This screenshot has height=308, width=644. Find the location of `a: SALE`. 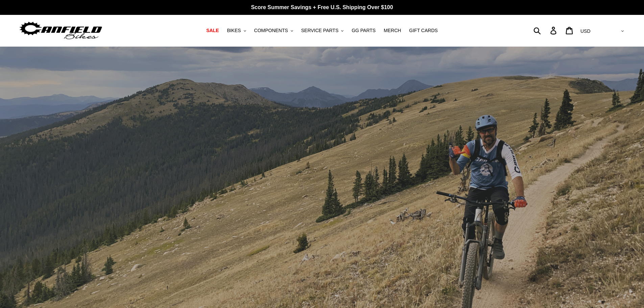

a: SALE is located at coordinates (212, 30).